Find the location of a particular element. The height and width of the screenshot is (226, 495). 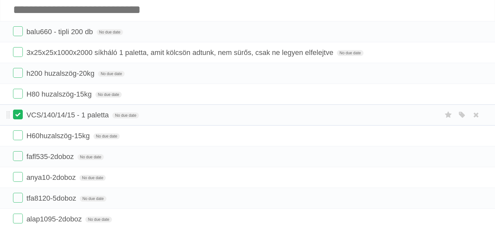

span: alap1095-2doboz is located at coordinates (55, 219).